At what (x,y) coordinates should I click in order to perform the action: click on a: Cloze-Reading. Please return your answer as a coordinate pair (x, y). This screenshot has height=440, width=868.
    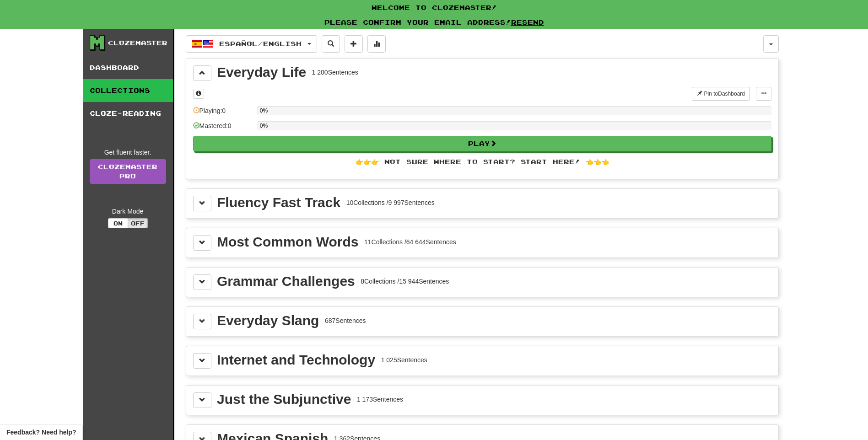
    Looking at the image, I should click on (128, 113).